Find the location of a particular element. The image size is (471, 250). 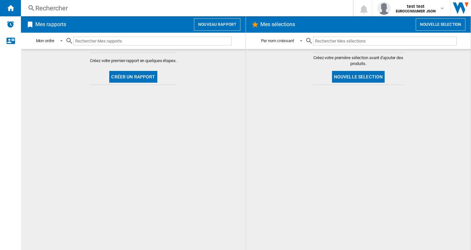

span: Créez votre première sélection avant d'ajouter des produits. is located at coordinates (359, 61).